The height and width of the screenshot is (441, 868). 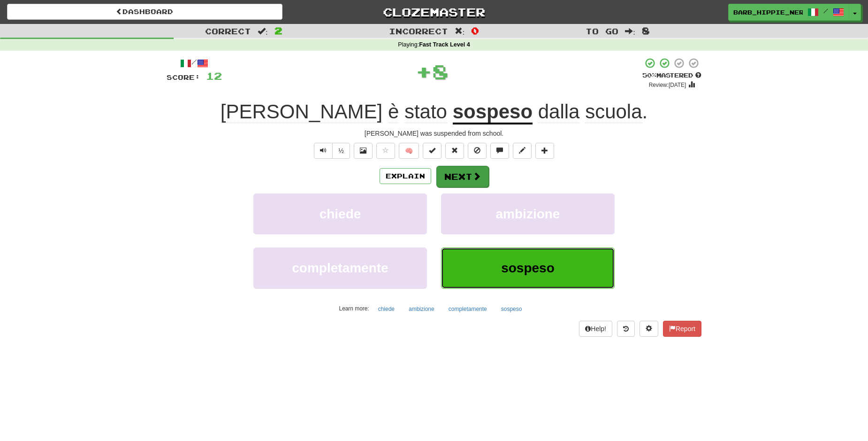 I want to click on button: Discuss sentence (alt+u), so click(x=500, y=151).